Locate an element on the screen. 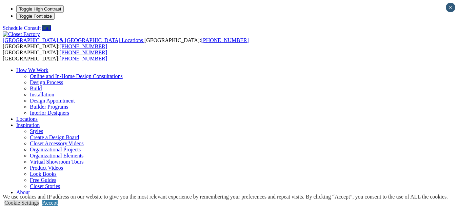  a: Organizational Elements is located at coordinates (57, 155).